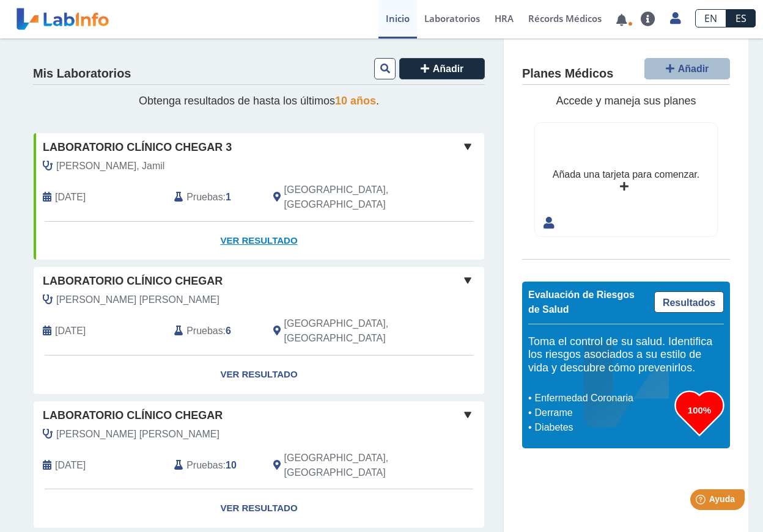 This screenshot has width=763, height=532. Describe the element at coordinates (504, 18) in the screenshot. I see `span: HRA` at that location.